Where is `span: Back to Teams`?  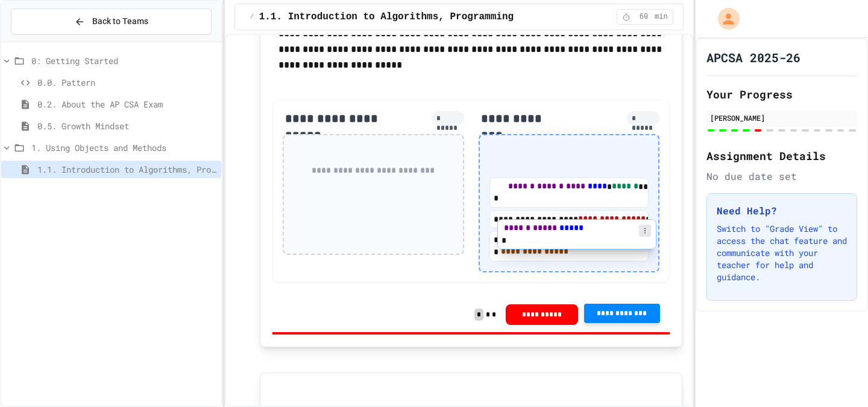
span: Back to Teams is located at coordinates (120, 21).